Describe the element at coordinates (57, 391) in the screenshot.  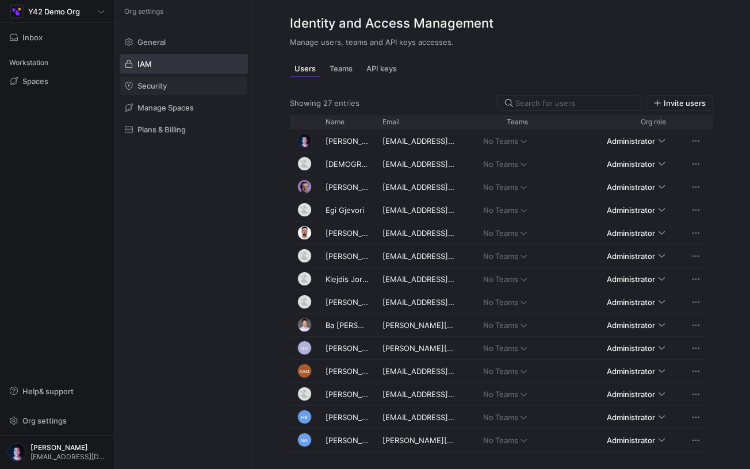
I see `button: Help& support` at that location.